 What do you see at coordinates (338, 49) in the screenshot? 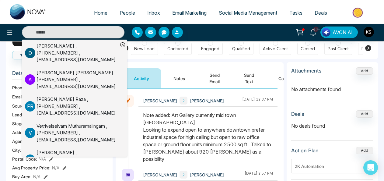
I see `div: Past Client` at bounding box center [338, 49].